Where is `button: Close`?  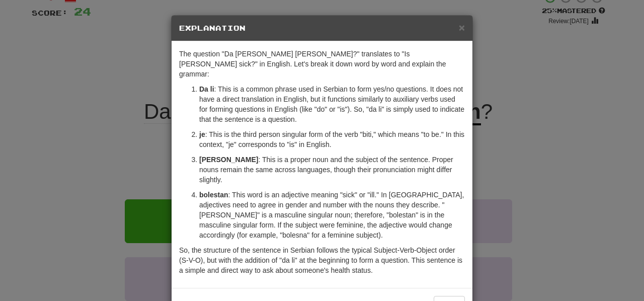 button: Close is located at coordinates (462, 27).